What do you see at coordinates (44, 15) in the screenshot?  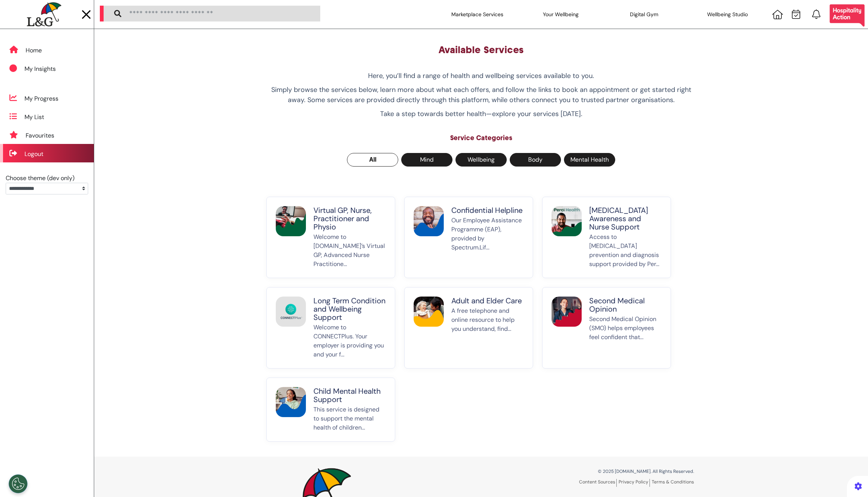 I see `img: company logo` at bounding box center [44, 15].